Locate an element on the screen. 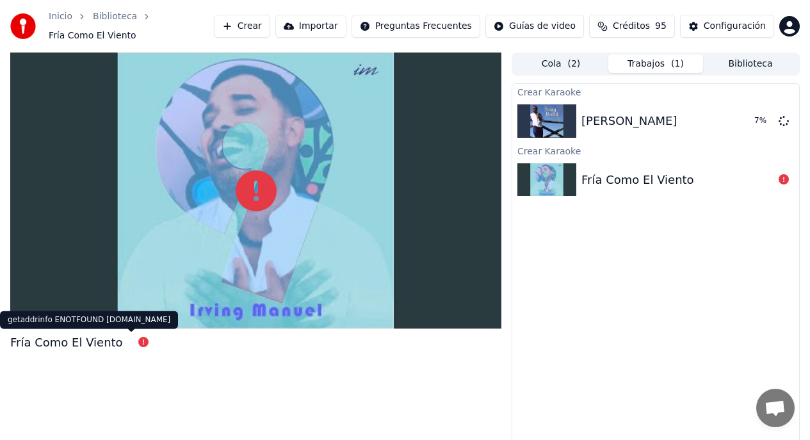 Image resolution: width=810 pixels, height=440 pixels. span: Créditos is located at coordinates (631, 26).